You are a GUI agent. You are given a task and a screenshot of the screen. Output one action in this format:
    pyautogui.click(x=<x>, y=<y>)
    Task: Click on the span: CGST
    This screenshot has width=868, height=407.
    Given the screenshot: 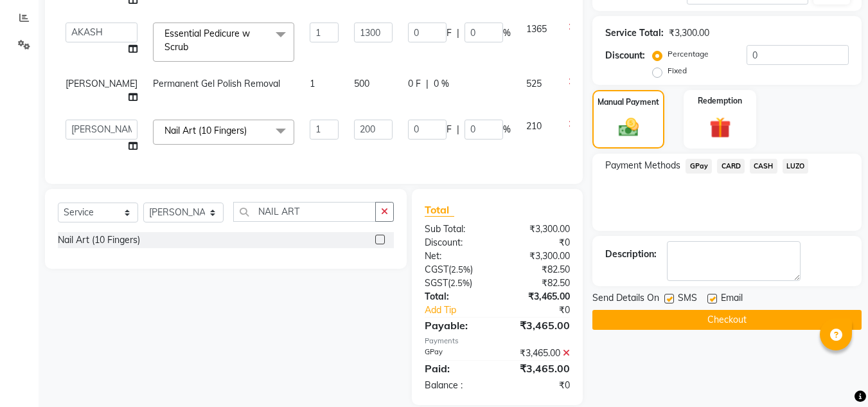 What is the action you would take?
    pyautogui.click(x=436, y=270)
    